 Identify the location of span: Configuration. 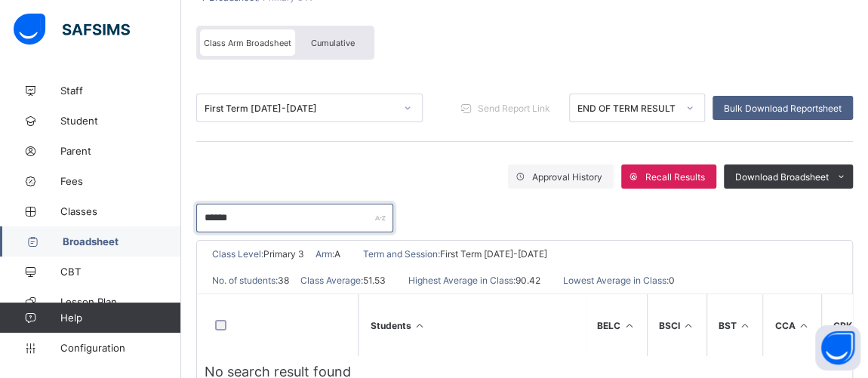
(120, 348).